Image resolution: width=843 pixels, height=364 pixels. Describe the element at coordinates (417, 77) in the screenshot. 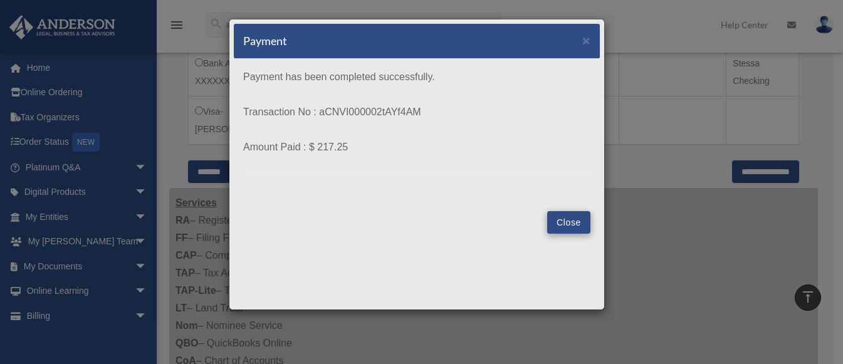

I see `p: Payment has been completed successfully.` at that location.